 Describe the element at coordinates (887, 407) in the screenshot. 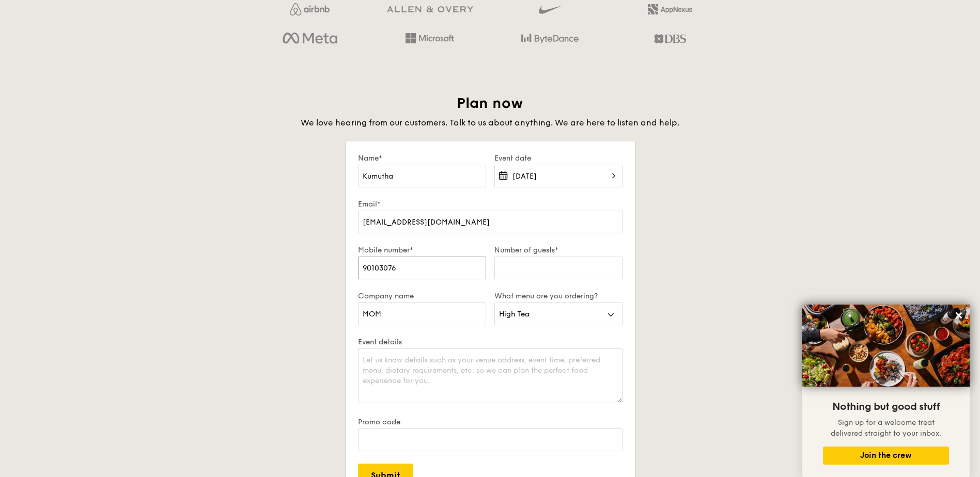

I see `span: Nothing but good stuff` at that location.